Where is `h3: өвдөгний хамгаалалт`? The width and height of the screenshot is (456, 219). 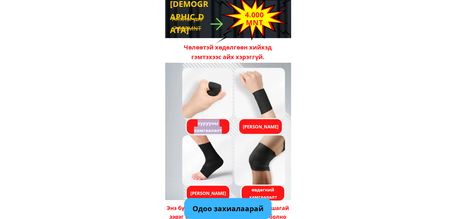
h3: өвдөгний хамгаалалт is located at coordinates (263, 193).